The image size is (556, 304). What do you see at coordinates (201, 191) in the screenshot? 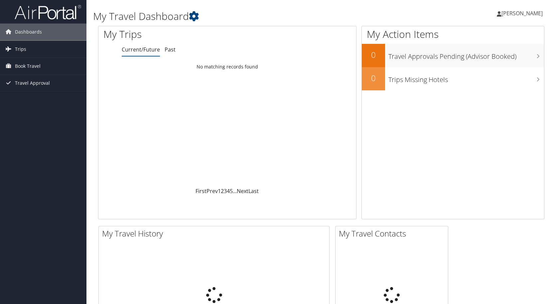
I see `a: First` at bounding box center [201, 191].